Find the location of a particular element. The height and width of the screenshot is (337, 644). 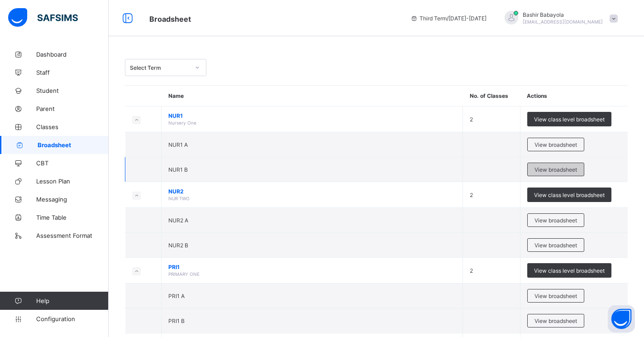

span: NUR2 A is located at coordinates (178, 220).